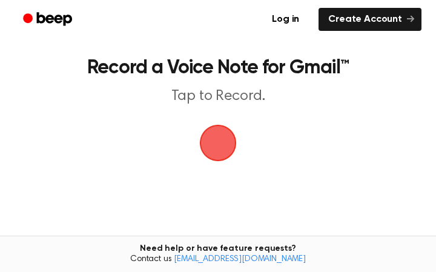  Describe the element at coordinates (218, 68) in the screenshot. I see `h1: Record a Voice Note for Gmail™` at that location.